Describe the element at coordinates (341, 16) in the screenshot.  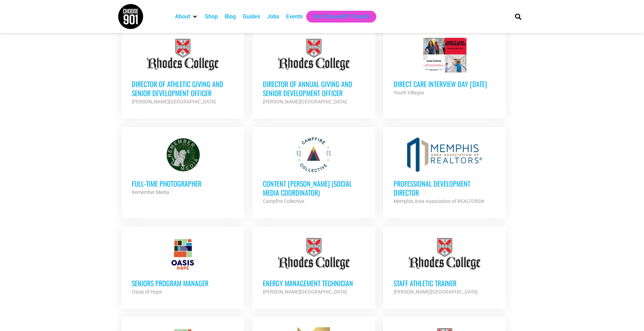
I see `div: Get Choose901 Emails` at that location.